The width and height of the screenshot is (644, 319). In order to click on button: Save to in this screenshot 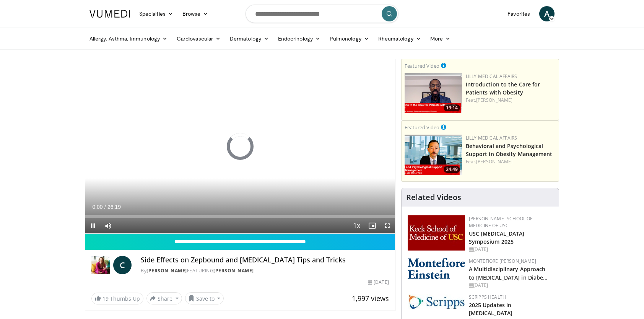, I will do `click(205, 299)`.